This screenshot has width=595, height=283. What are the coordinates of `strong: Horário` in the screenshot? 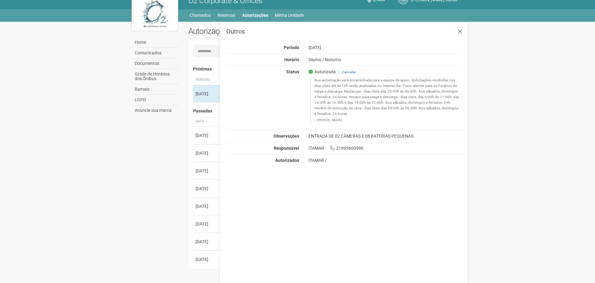 It's located at (292, 60).